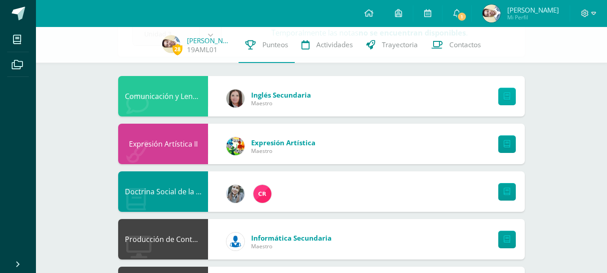  I want to click on span: Contactos, so click(465, 44).